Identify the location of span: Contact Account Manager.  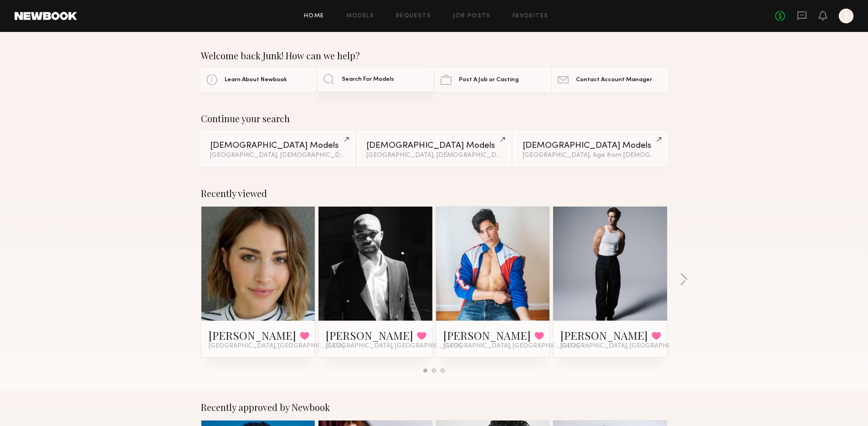
(614, 80).